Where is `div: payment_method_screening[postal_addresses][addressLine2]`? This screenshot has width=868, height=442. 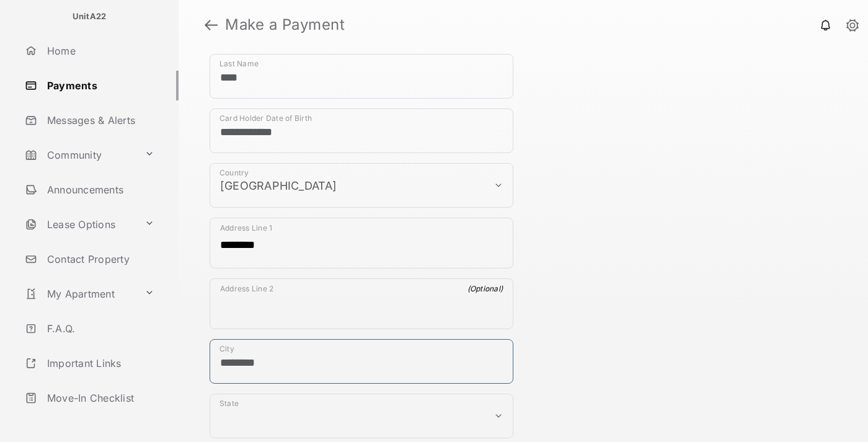
div: payment_method_screening[postal_addresses][addressLine2] is located at coordinates (361, 304).